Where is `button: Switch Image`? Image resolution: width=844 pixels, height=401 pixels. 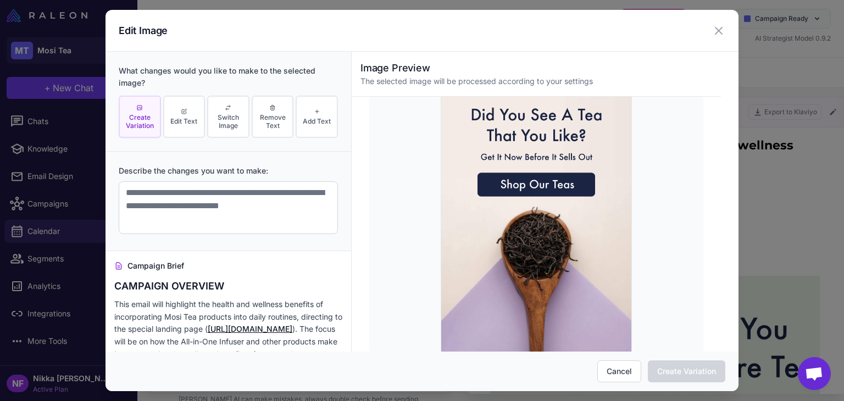
button: Switch Image is located at coordinates (228, 117).